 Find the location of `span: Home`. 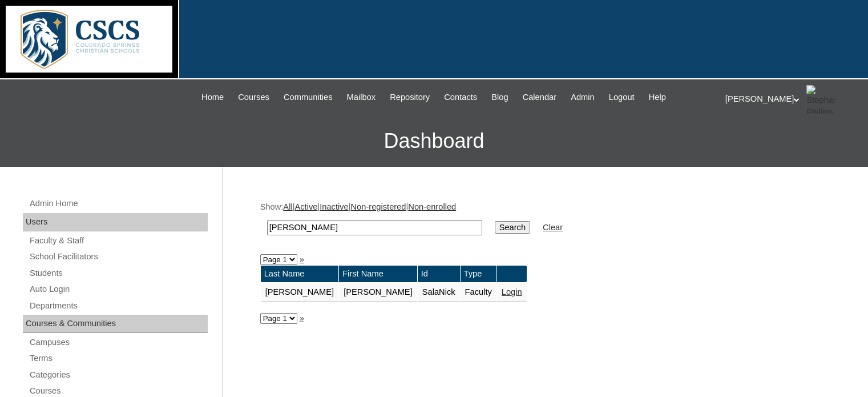

span: Home is located at coordinates (212, 97).